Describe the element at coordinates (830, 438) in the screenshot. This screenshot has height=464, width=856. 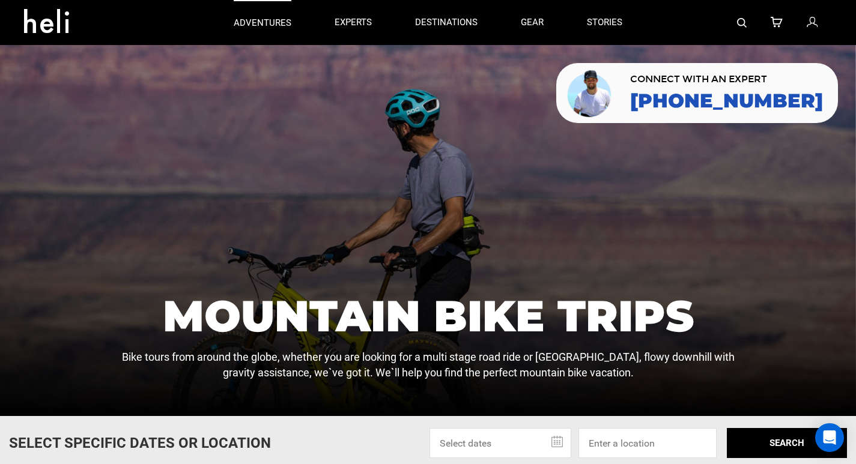
I see `div: Open Intercom Messenger` at that location.